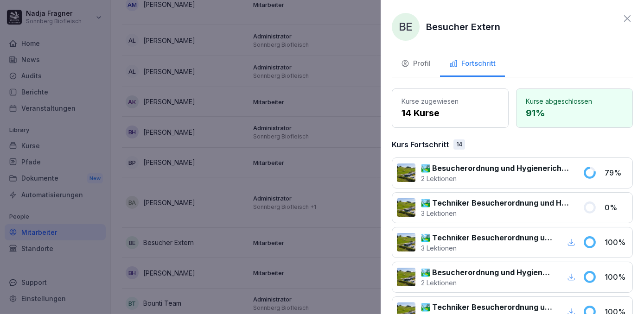 This screenshot has height=314, width=644. What do you see at coordinates (473, 63) in the screenshot?
I see `div: Fortschritt` at bounding box center [473, 63].